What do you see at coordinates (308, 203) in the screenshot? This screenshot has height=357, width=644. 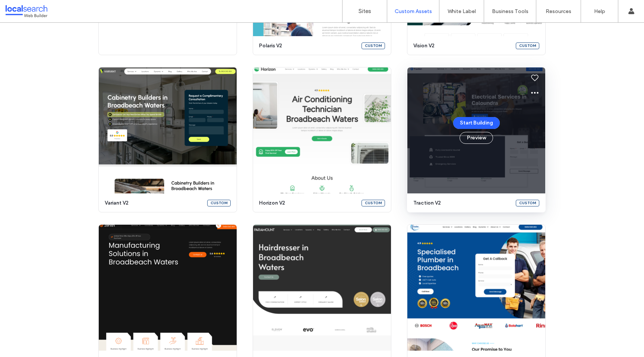 I see `span: horizon v2` at bounding box center [308, 203].